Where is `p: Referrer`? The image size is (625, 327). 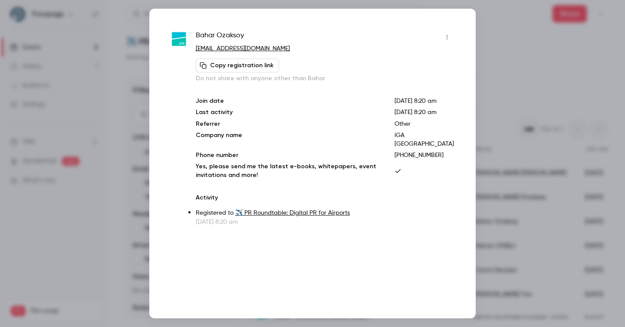 p: Referrer is located at coordinates (288, 124).